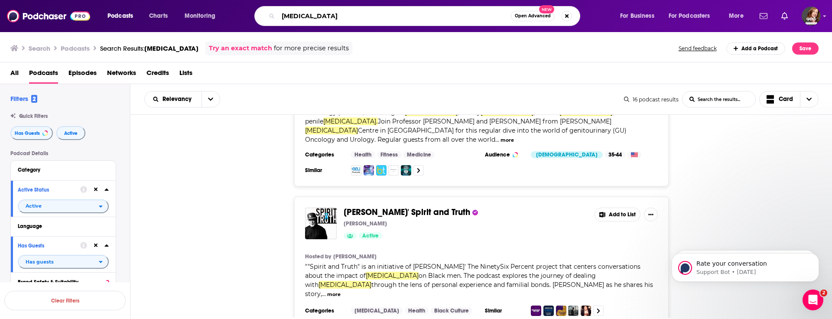 The height and width of the screenshot is (319, 832). Describe the element at coordinates (536, 311) in the screenshot. I see `a: WELINGTON ON AIR` at that location.